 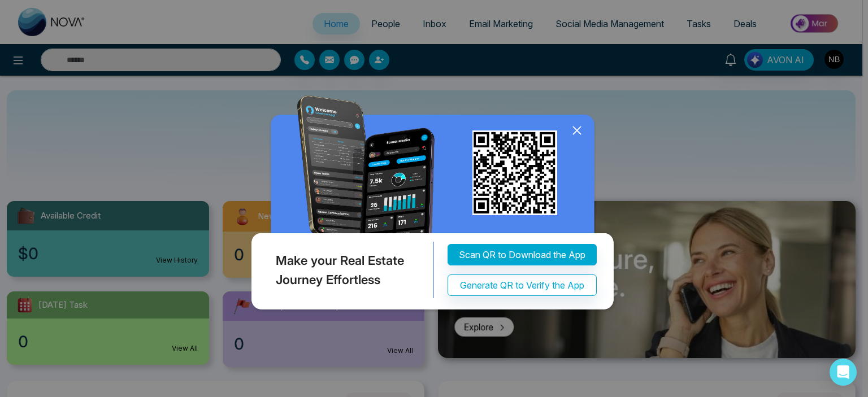 What do you see at coordinates (434, 205) in the screenshot?
I see `img: QRModal` at bounding box center [434, 205].